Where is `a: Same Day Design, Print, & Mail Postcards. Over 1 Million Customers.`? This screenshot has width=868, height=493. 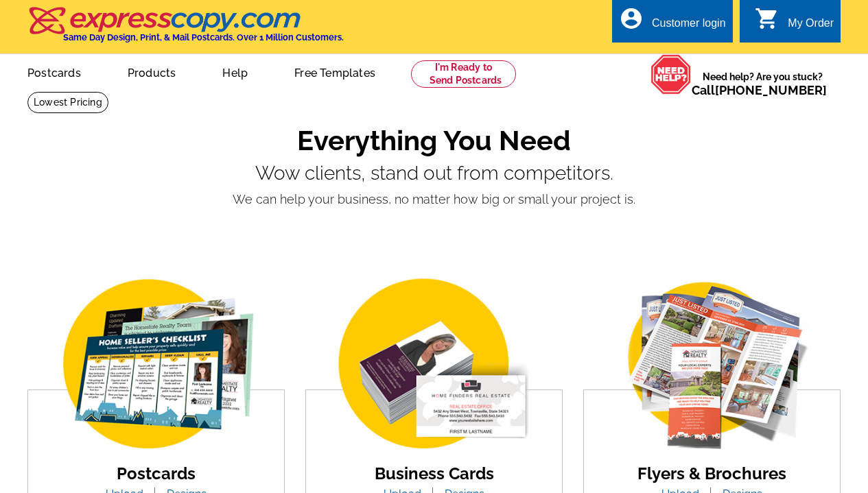
a: Same Day Design, Print, & Mail Postcards. Over 1 Million Customers. is located at coordinates (186, 30).